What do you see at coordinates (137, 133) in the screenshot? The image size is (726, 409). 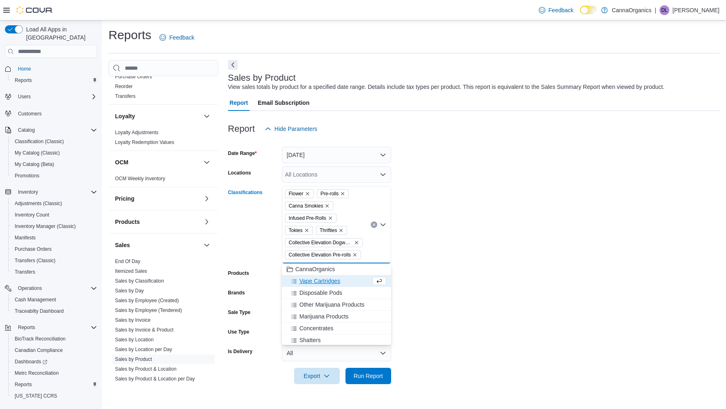 I see `a: Loyalty Adjustments` at bounding box center [137, 133].